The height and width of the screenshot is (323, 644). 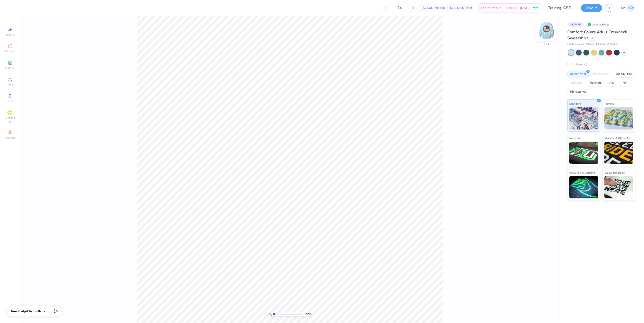 What do you see at coordinates (623, 8) in the screenshot?
I see `span: AV` at bounding box center [623, 8].